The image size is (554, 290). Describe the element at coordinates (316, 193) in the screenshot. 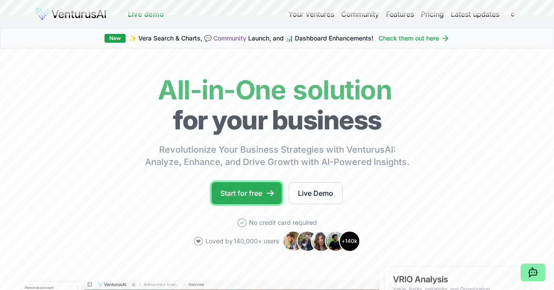

I see `a: Live Demo` at that location.